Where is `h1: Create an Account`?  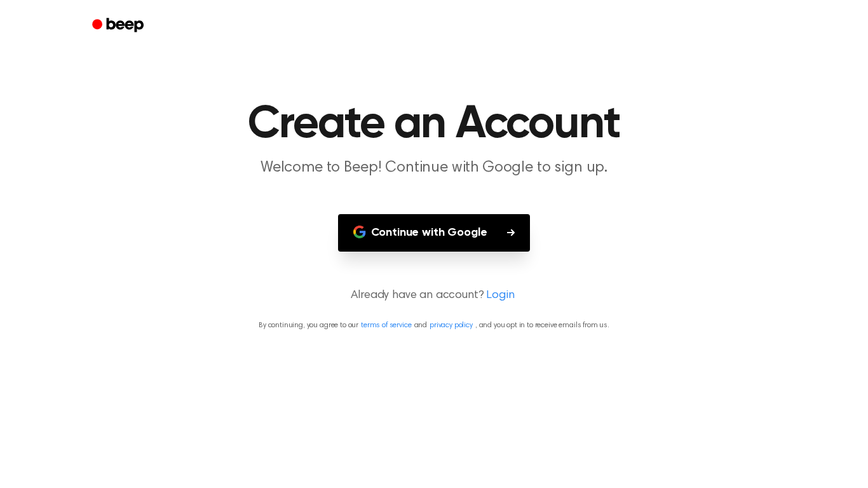 h1: Create an Account is located at coordinates (434, 124).